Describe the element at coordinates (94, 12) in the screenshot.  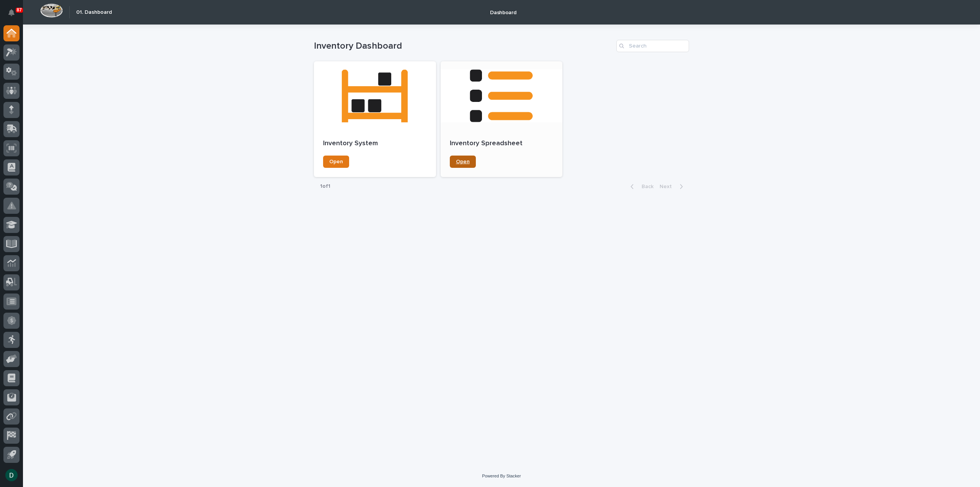
I see `h2: 01. Dashboard` at that location.